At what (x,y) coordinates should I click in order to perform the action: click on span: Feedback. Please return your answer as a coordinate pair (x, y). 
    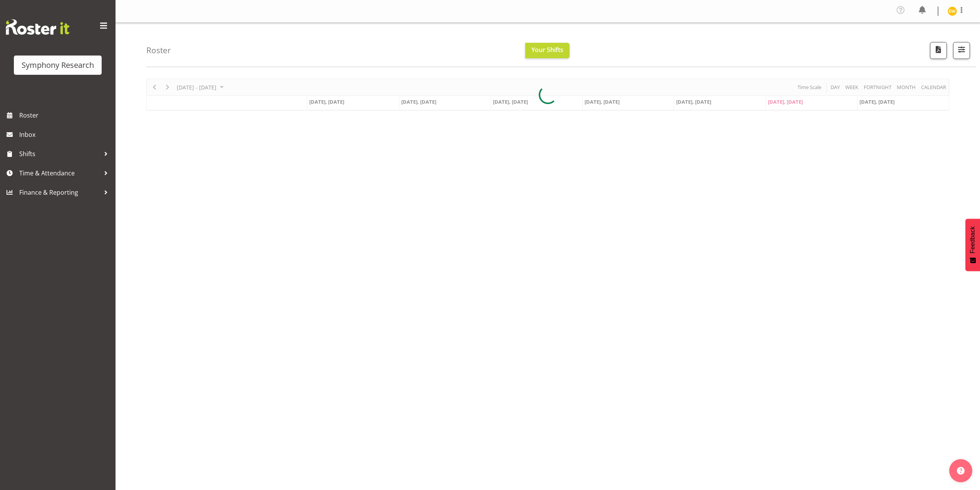
    Looking at the image, I should click on (973, 239).